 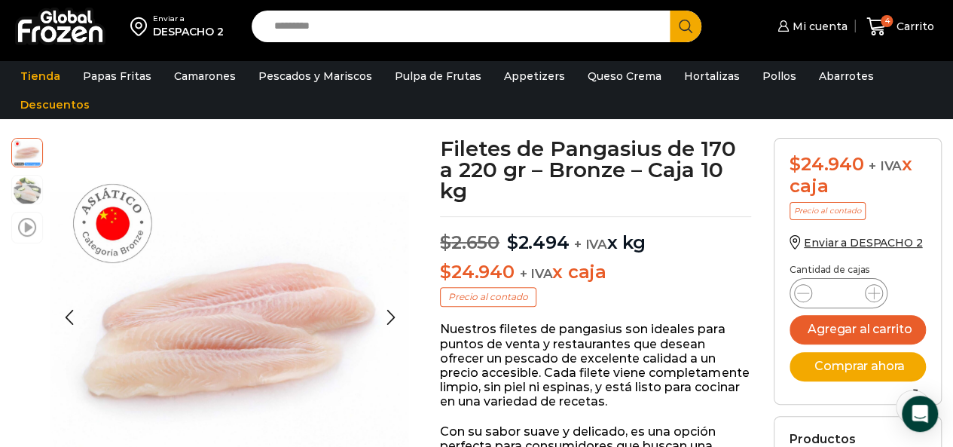 I want to click on h1: Filetes de Pangasius de 170 a 220 gr – Bronze – Caja 10 kg, so click(x=595, y=170).